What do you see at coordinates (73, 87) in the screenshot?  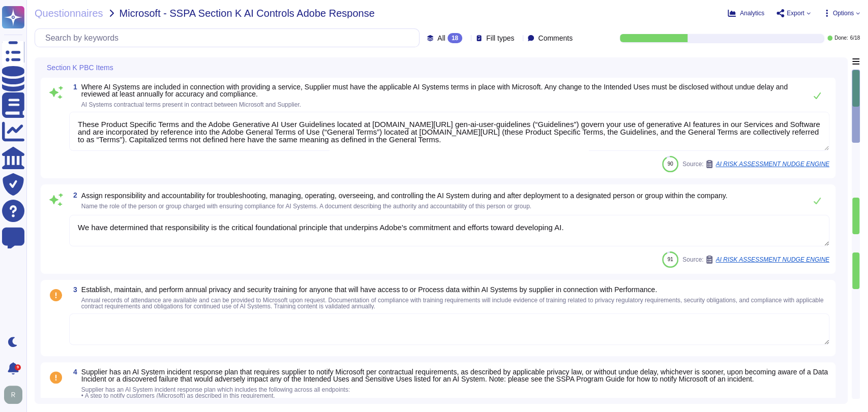 I see `span: 1` at bounding box center [73, 87].